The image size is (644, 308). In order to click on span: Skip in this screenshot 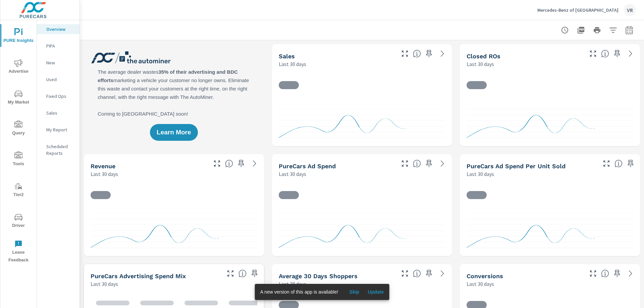, I will do `click(355, 292)`.